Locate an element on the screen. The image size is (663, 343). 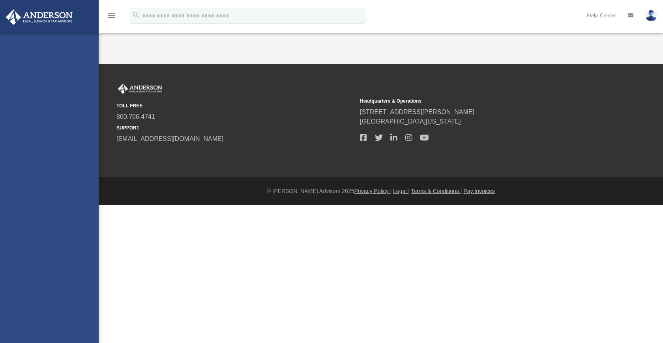
a: Terms & Conditions | is located at coordinates (436, 191).